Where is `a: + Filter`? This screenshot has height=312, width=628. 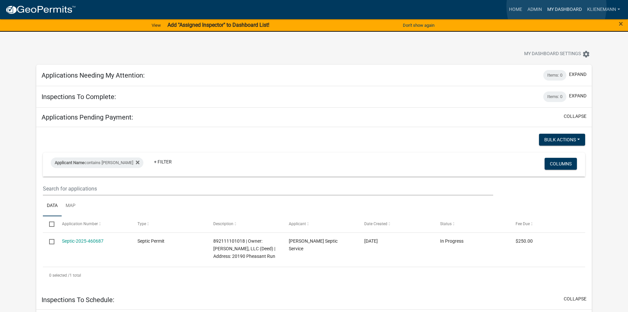
a: + Filter is located at coordinates (163, 162).